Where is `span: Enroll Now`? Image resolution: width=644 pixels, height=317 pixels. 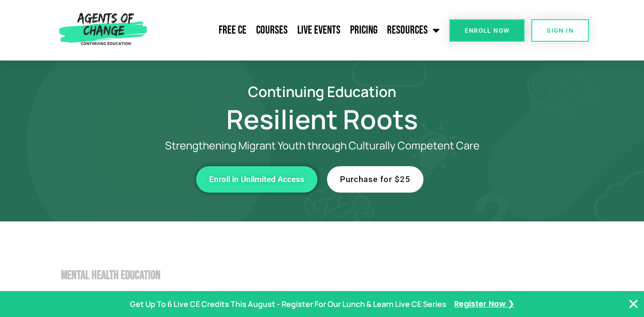 span: Enroll Now is located at coordinates (487, 31).